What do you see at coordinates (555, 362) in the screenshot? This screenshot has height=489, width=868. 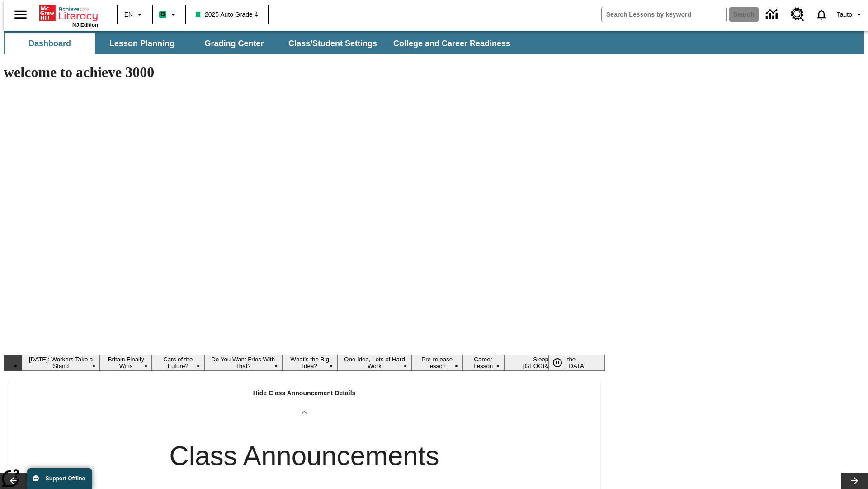 I see `button: Slide 9 Sleepless in the Animal Kingdom` at bounding box center [555, 362].